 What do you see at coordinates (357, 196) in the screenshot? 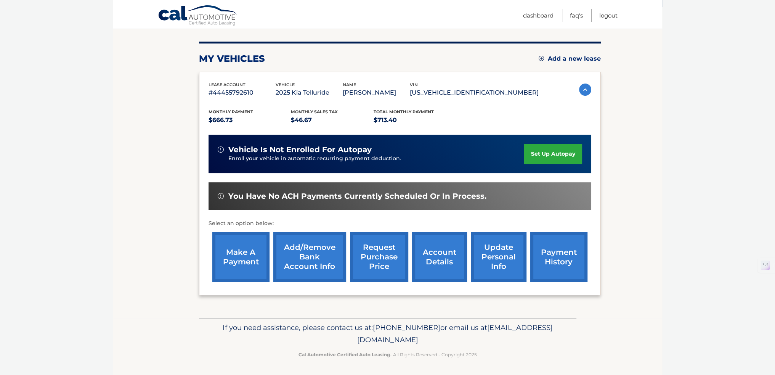
I see `span: You have no ACH payments currently scheduled or in process.` at bounding box center [357, 196].